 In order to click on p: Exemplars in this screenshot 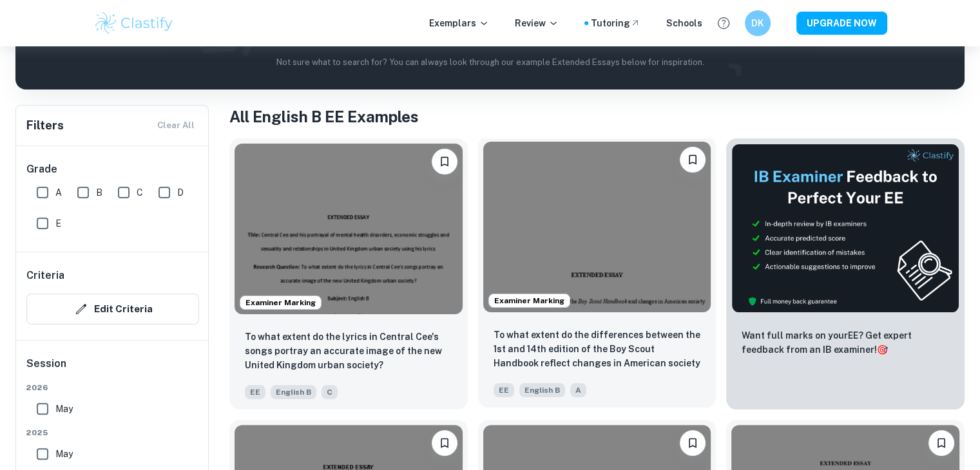, I will do `click(458, 23)`.